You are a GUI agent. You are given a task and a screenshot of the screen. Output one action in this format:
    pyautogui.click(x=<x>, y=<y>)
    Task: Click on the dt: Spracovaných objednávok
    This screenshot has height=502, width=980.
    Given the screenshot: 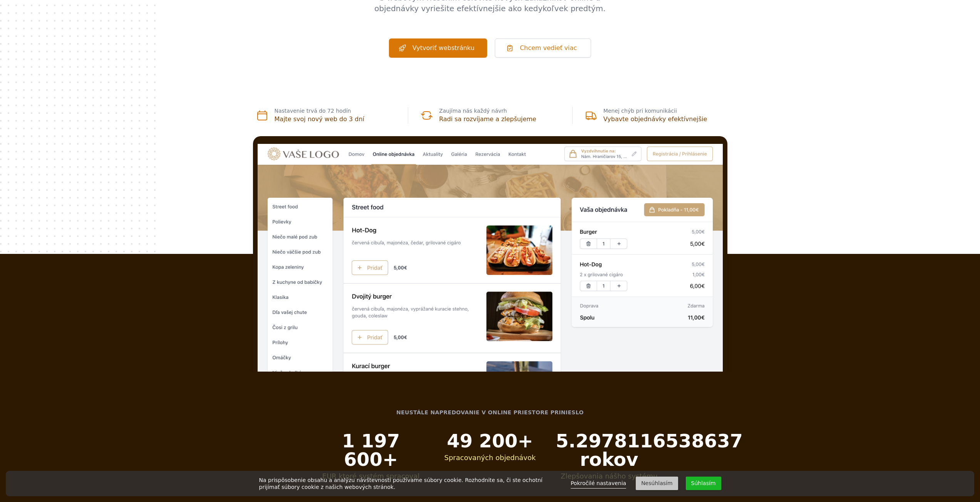 What is the action you would take?
    pyautogui.click(x=490, y=458)
    